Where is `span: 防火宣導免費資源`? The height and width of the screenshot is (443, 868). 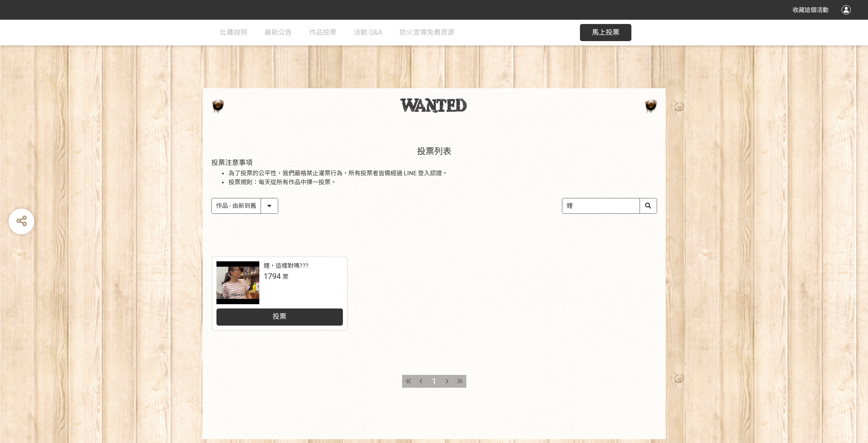
span: 防火宣導免費資源 is located at coordinates (427, 32).